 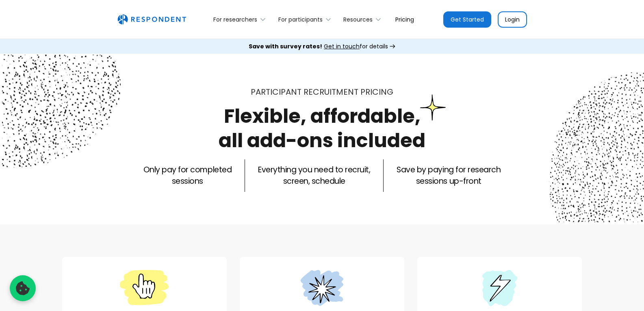 I want to click on h1: Flexible, affordable, all add-ons included, so click(x=322, y=128).